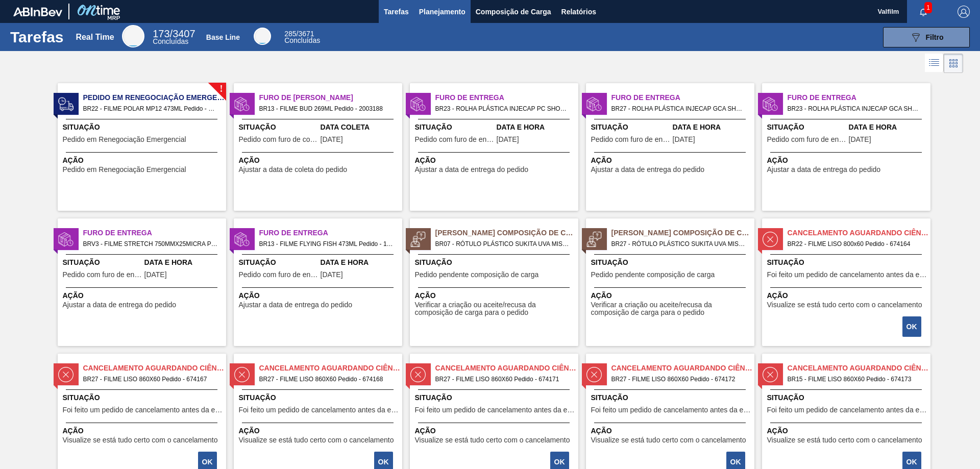  What do you see at coordinates (579, 11) in the screenshot?
I see `span: Relatórios` at bounding box center [579, 11].